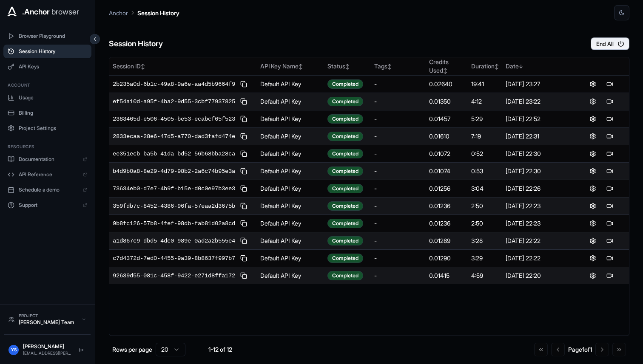 The width and height of the screenshot is (643, 364). I want to click on div: Status, so click(347, 66).